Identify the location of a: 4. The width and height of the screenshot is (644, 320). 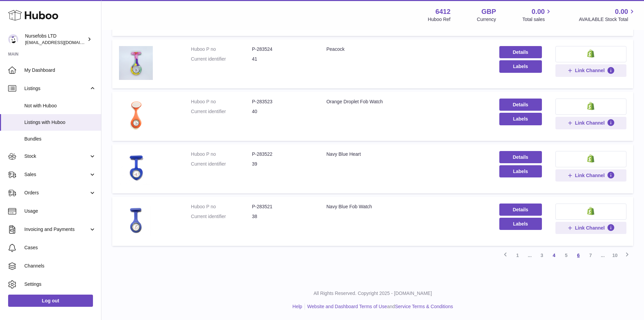
(554, 255).